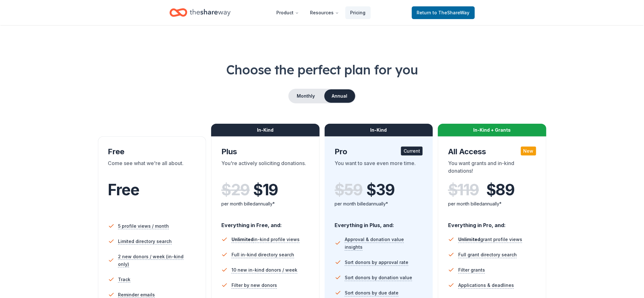 This screenshot has width=644, height=298. What do you see at coordinates (124, 189) in the screenshot?
I see `span: Free` at bounding box center [124, 189].